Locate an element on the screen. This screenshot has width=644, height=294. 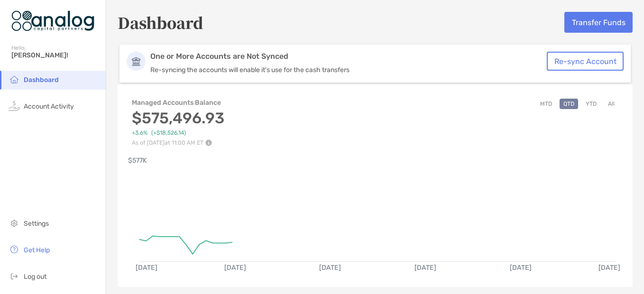
img: Performance Info is located at coordinates (208, 143).